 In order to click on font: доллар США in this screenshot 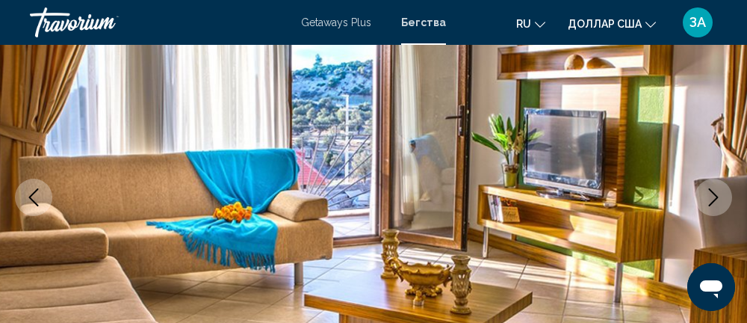, I will do `click(604, 24)`.